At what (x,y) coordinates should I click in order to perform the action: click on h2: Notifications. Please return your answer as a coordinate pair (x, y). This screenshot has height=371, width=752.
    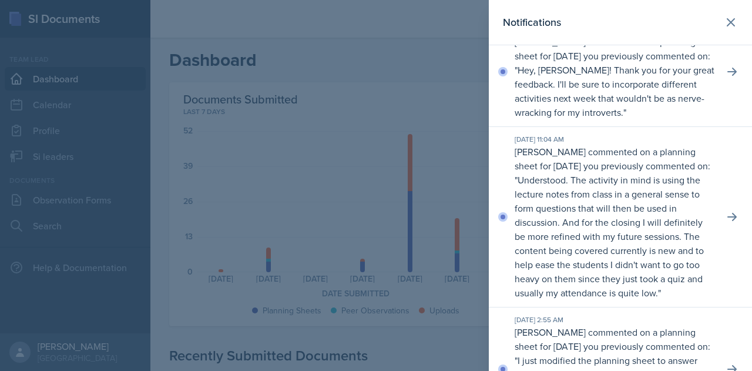
    Looking at the image, I should click on (532, 22).